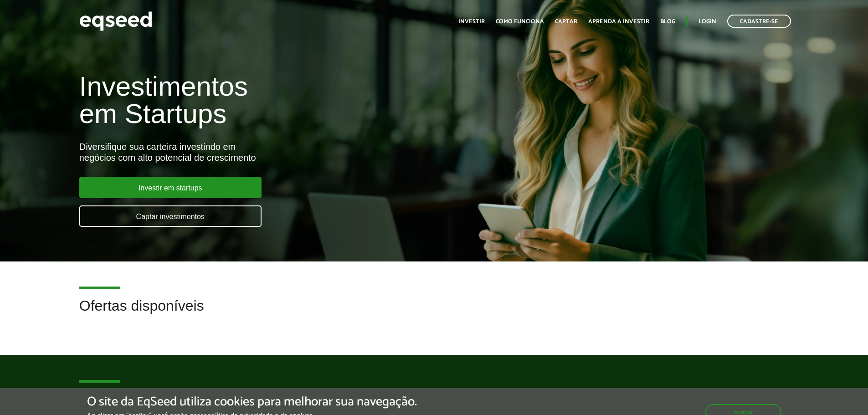 This screenshot has height=415, width=868. Describe the element at coordinates (760, 21) in the screenshot. I see `a: Cadastre-se` at that location.